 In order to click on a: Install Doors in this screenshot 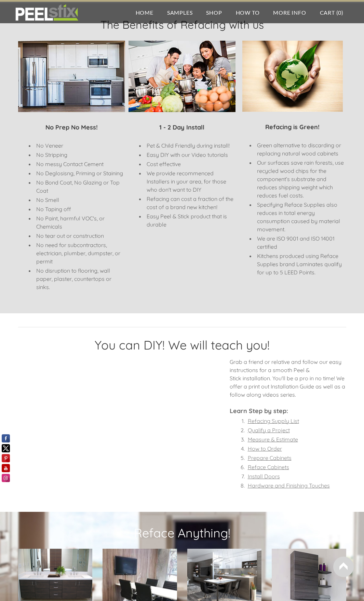, I will do `click(264, 476)`.